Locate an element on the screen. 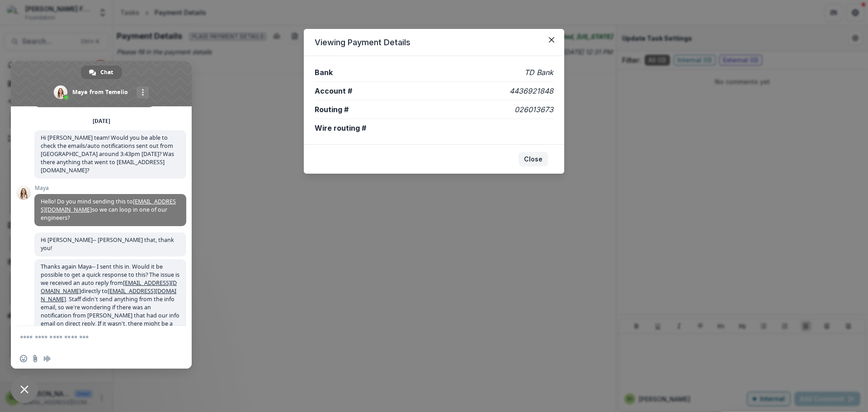  p: Wire routing # is located at coordinates (340, 128).